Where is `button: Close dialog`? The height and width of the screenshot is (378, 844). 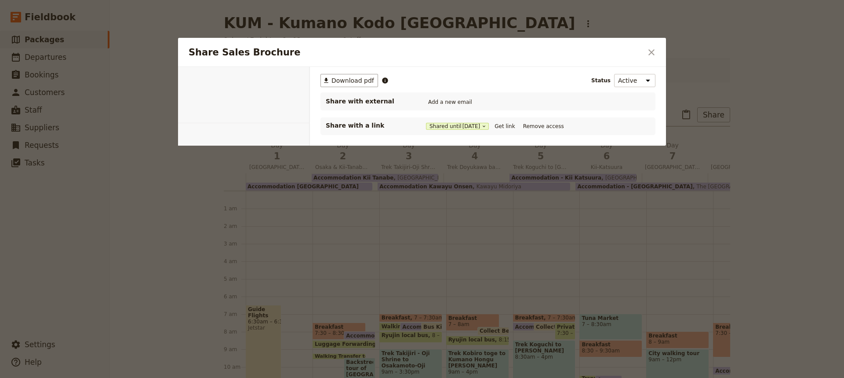 button: Close dialog is located at coordinates (652, 52).